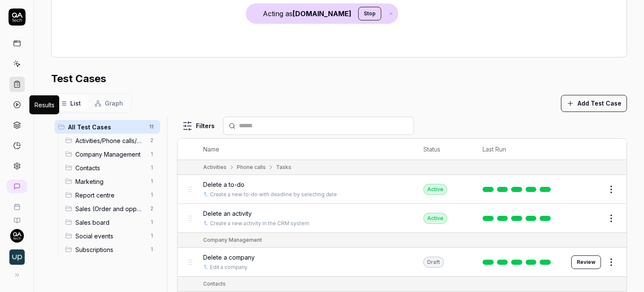 Image resolution: width=644 pixels, height=292 pixels. I want to click on span: Marketing, so click(110, 181).